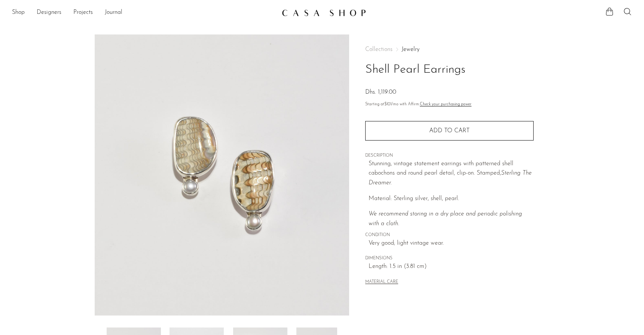  What do you see at coordinates (450, 235) in the screenshot?
I see `span: CONDITION` at bounding box center [450, 235].